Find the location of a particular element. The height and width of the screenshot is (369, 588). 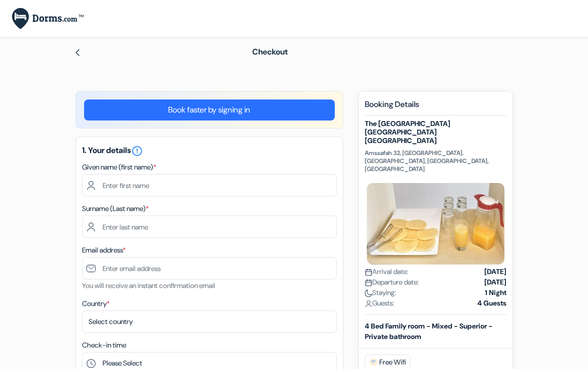

span: Arrival date: is located at coordinates (386, 272).